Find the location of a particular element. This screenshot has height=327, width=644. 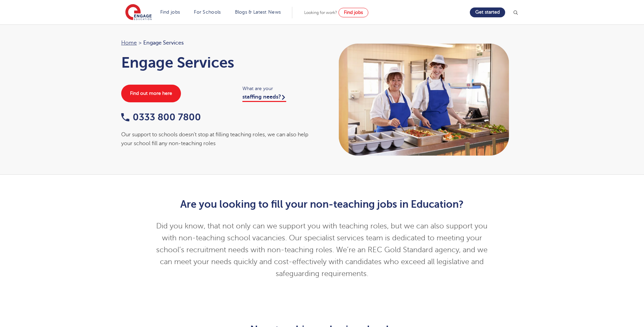

a: Get started is located at coordinates (488, 13).